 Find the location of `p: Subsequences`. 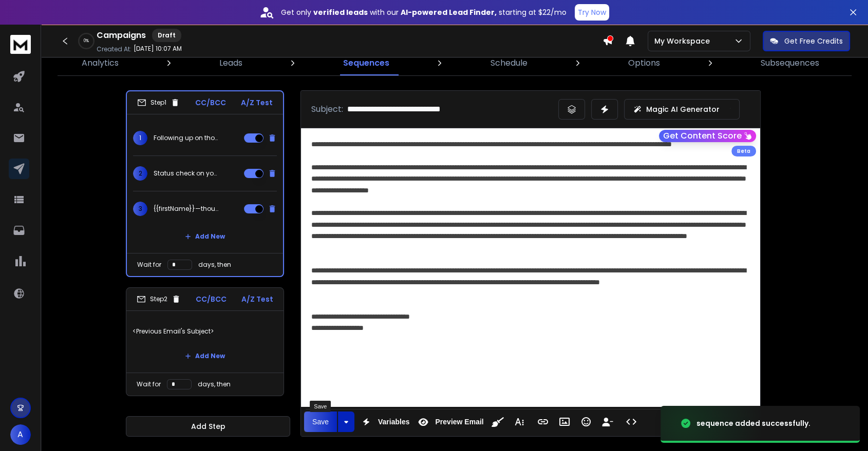

p: Subsequences is located at coordinates (789, 63).